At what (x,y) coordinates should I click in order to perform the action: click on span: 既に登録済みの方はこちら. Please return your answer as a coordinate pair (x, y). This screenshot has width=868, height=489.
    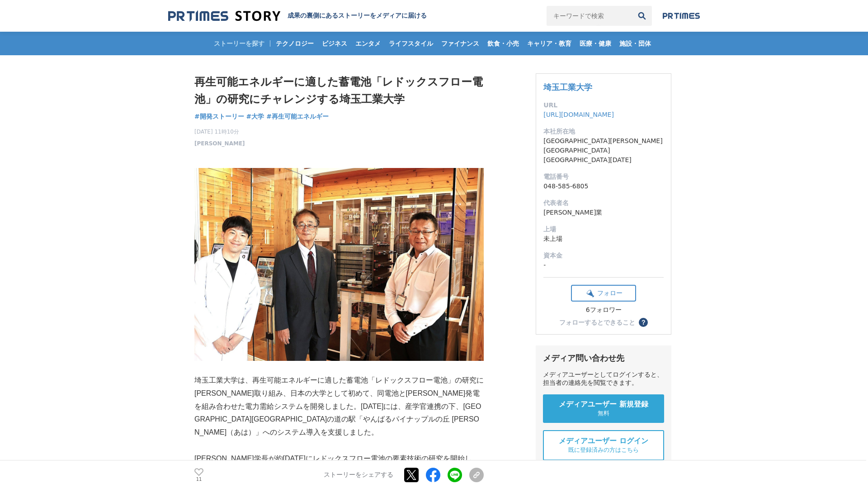
    Looking at the image, I should click on (604, 450).